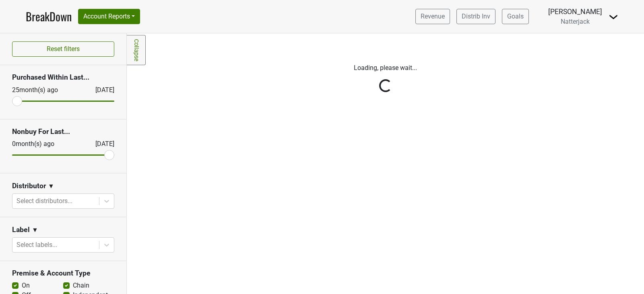 The height and width of the screenshot is (294, 644). I want to click on img: Dropdown Menu, so click(613, 17).